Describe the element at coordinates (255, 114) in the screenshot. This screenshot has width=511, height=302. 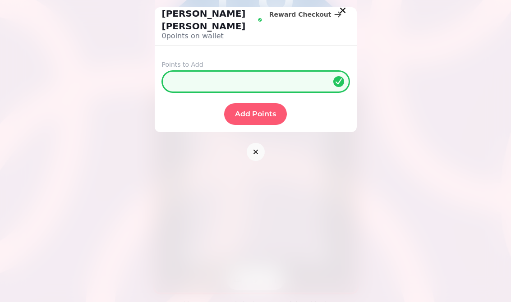
I see `span: Add Points` at that location.